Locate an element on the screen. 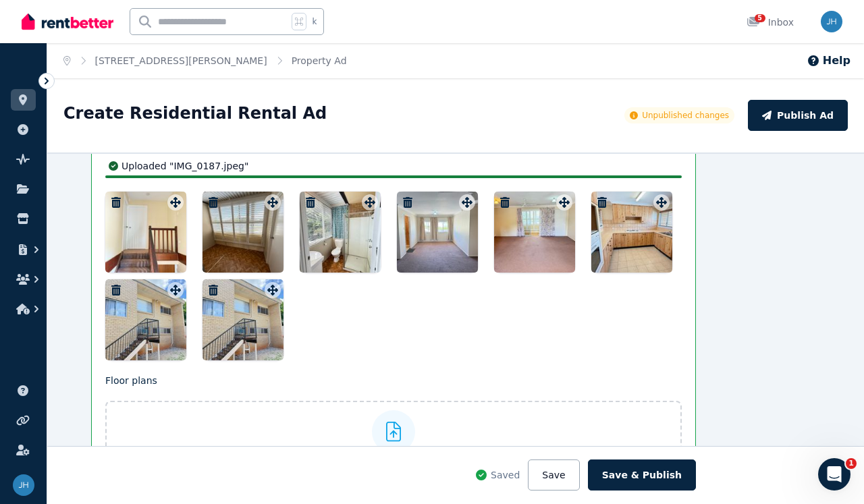 This screenshot has height=504, width=864. div: Uploaded " IMG_0187.jpeg " is located at coordinates (394, 166).